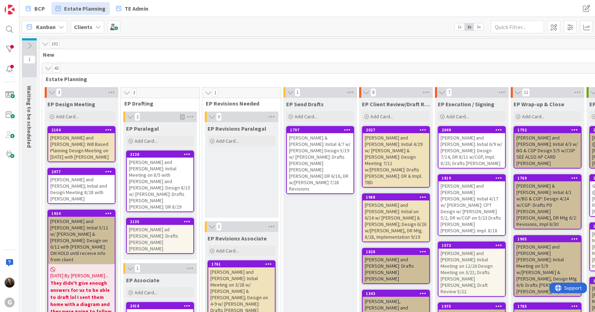 The width and height of the screenshot is (595, 312). What do you see at coordinates (83, 27) in the screenshot?
I see `b: Clients` at bounding box center [83, 27].